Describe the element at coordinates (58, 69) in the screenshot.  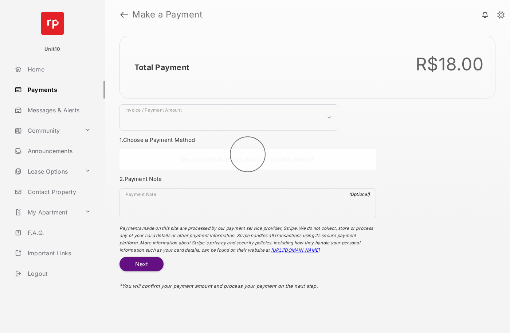
I see `a: Home` at that location.